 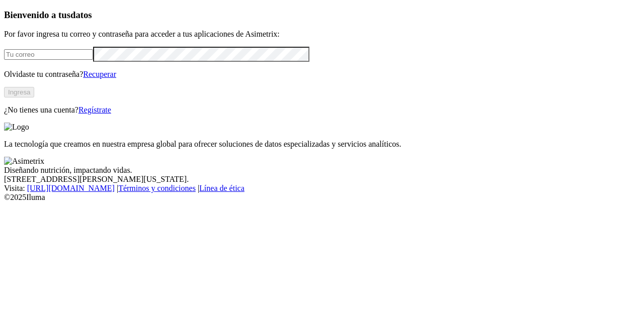 What do you see at coordinates (322, 110) in the screenshot?
I see `p: ¿No tienes una cuenta?` at bounding box center [322, 110].